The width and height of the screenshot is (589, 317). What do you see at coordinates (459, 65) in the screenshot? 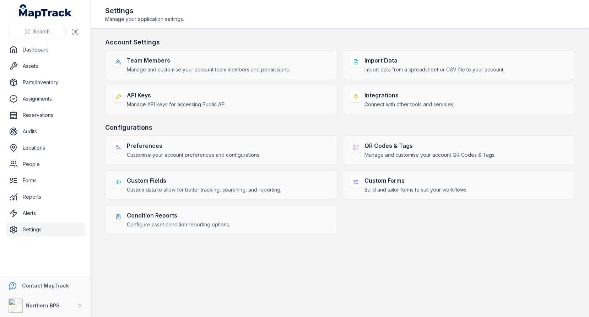
I see `a: Import DataImport data from a spreadsheet or CSV file to your account.` at bounding box center [459, 65].